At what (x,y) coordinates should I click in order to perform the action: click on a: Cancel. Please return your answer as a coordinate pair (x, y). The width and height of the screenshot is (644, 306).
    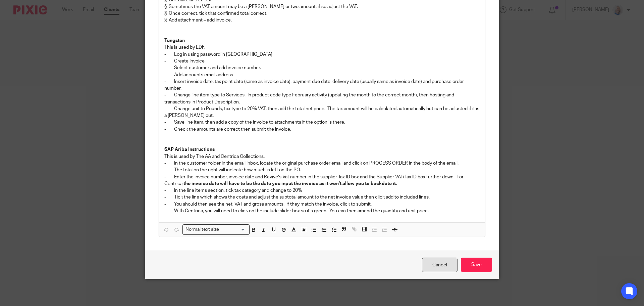
    Looking at the image, I should click on (440, 265).